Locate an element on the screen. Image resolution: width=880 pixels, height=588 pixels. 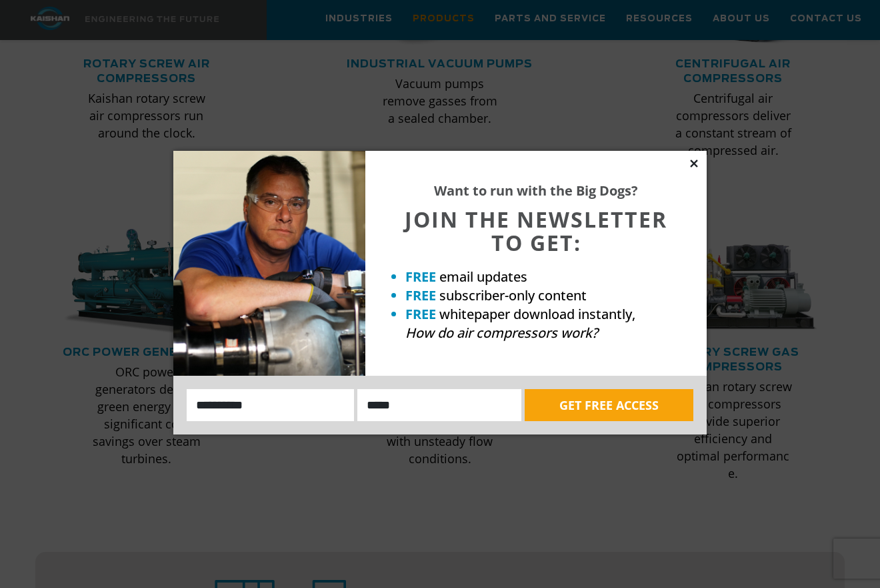
span: whitepaper download instantly, is located at coordinates (538, 314).